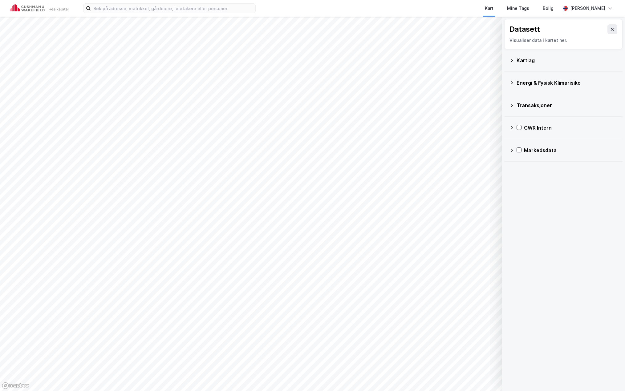 The width and height of the screenshot is (625, 391). What do you see at coordinates (518, 8) in the screenshot?
I see `div: Mine Tags` at bounding box center [518, 8].